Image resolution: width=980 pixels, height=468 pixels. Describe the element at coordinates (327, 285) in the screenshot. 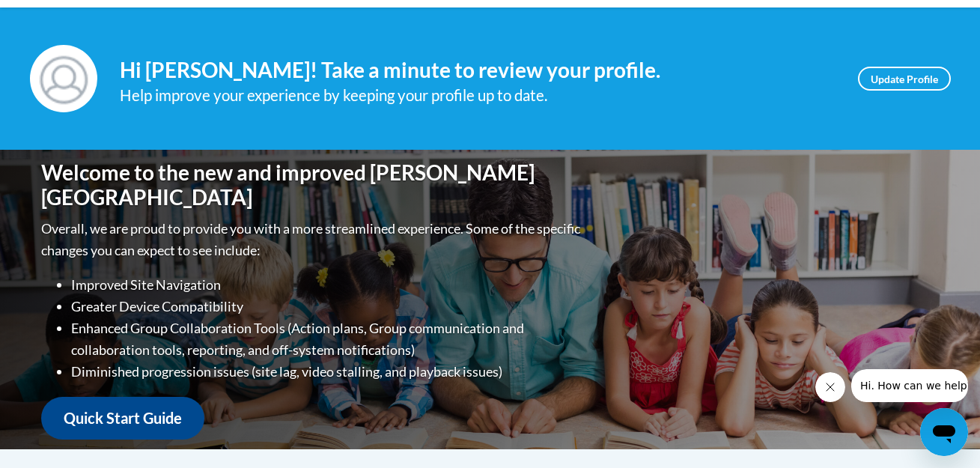

I see `li: Improved Site Navigation` at that location.